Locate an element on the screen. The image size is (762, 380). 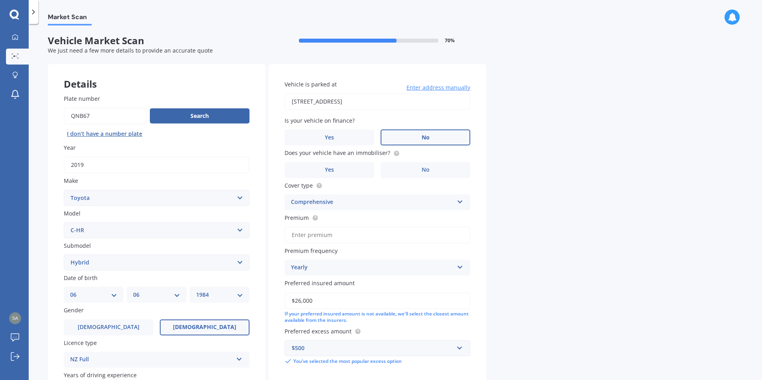
button: I don’t have a number plate is located at coordinates (104, 134).